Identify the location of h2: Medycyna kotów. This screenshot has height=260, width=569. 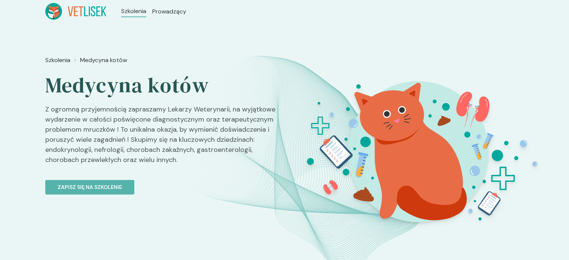
(162, 85).